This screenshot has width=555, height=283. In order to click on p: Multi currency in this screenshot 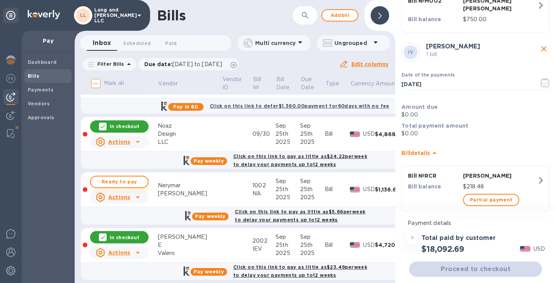, I will do `click(275, 43)`.